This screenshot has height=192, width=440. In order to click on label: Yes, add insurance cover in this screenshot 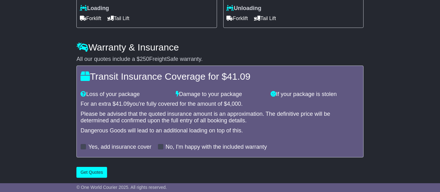, I will do `click(120, 147)`.